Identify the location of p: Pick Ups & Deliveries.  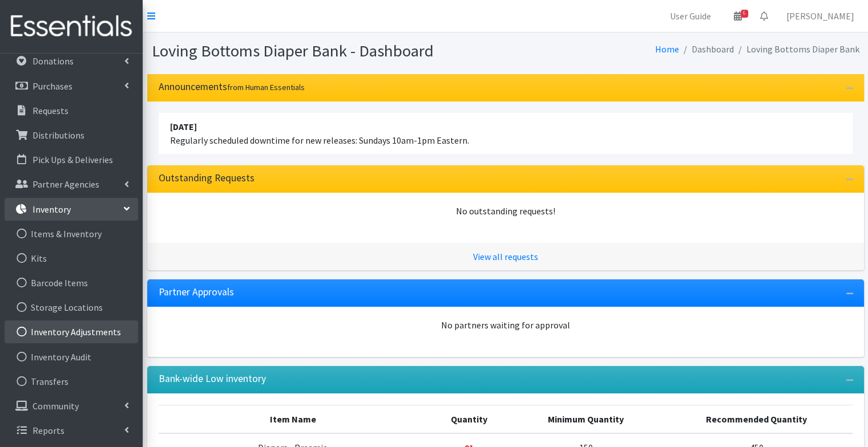
(73, 160).